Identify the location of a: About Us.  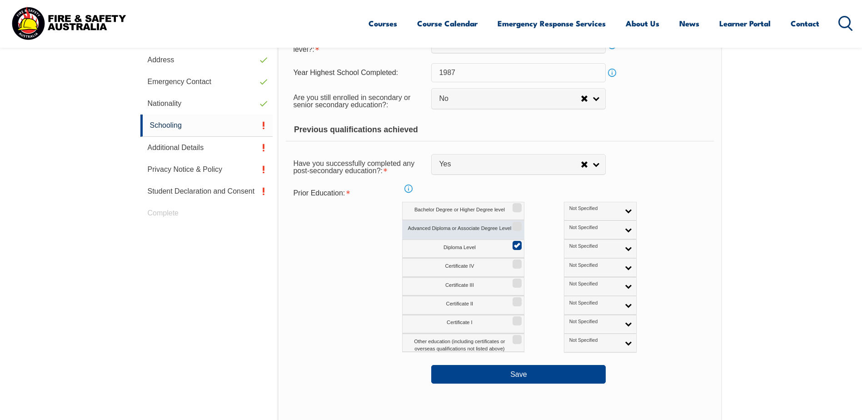
(642, 23).